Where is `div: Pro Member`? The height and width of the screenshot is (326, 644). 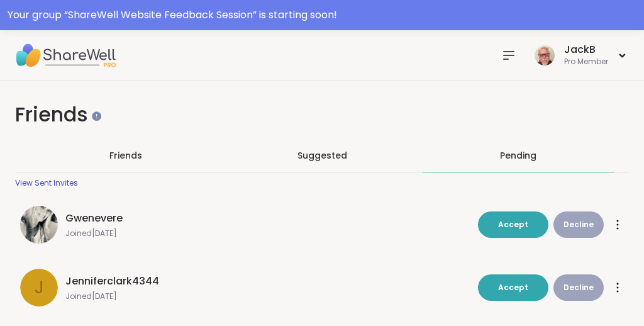
div: Pro Member is located at coordinates (586, 61).